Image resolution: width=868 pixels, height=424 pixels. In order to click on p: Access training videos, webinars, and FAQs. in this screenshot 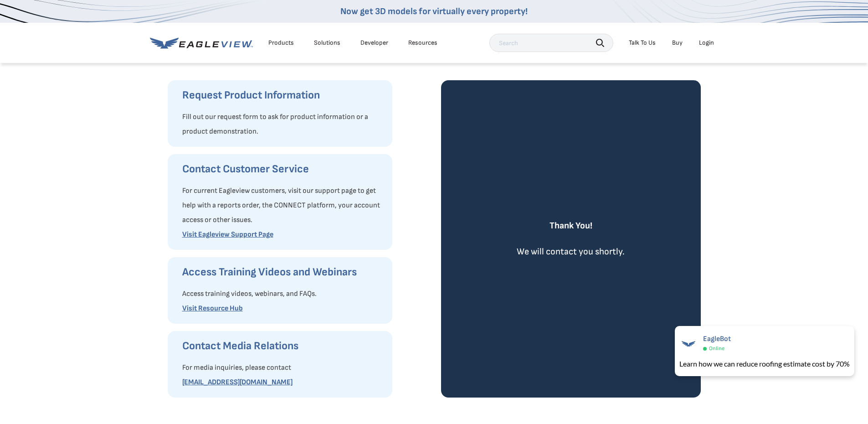, I will do `click(283, 294)`.